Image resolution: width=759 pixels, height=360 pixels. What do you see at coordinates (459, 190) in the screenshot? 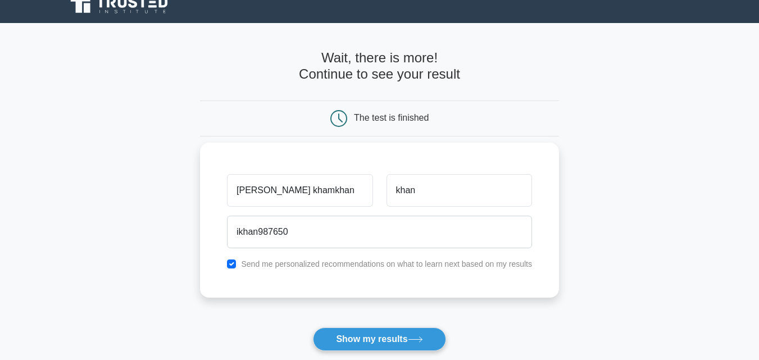
I see `input: Last name` at bounding box center [459, 190].